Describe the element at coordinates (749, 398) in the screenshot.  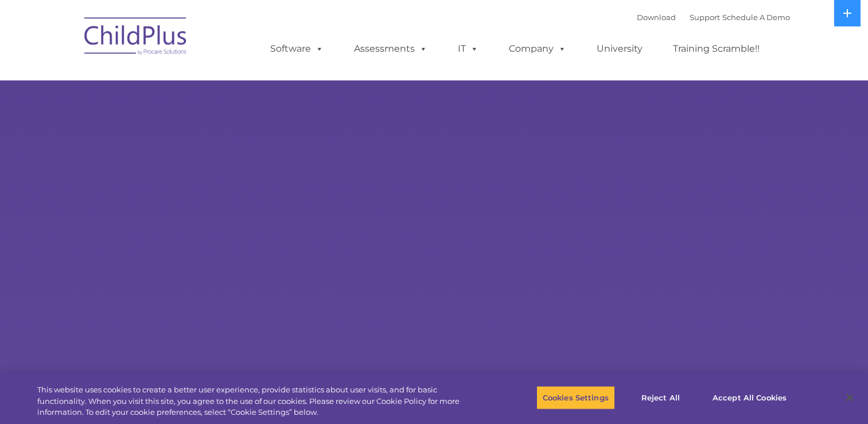
I see `button: Accept All Cookies` at that location.